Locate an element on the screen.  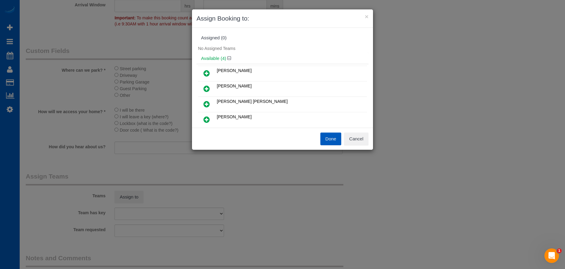
button: Done is located at coordinates (331, 139).